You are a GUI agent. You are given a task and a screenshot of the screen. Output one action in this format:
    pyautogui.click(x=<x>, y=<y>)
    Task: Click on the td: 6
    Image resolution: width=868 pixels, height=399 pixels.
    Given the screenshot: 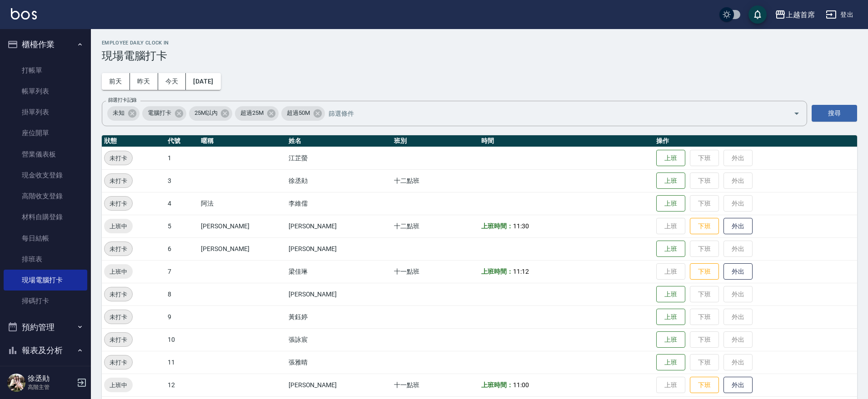 What is the action you would take?
    pyautogui.click(x=182, y=249)
    